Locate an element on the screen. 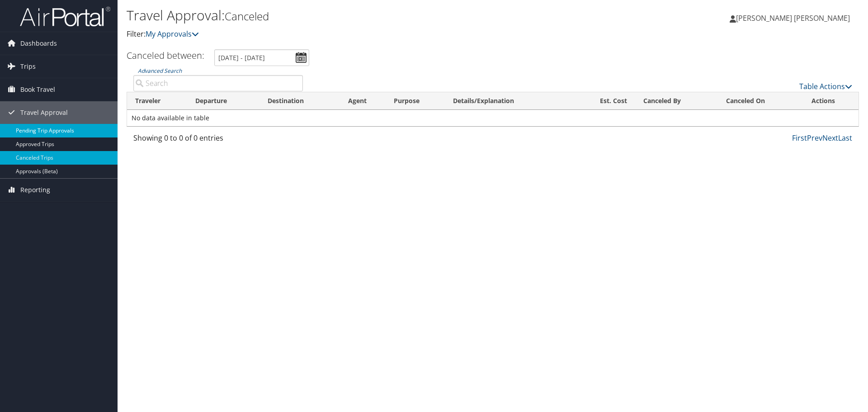 The image size is (868, 412). a: My Approvals is located at coordinates (172, 34).